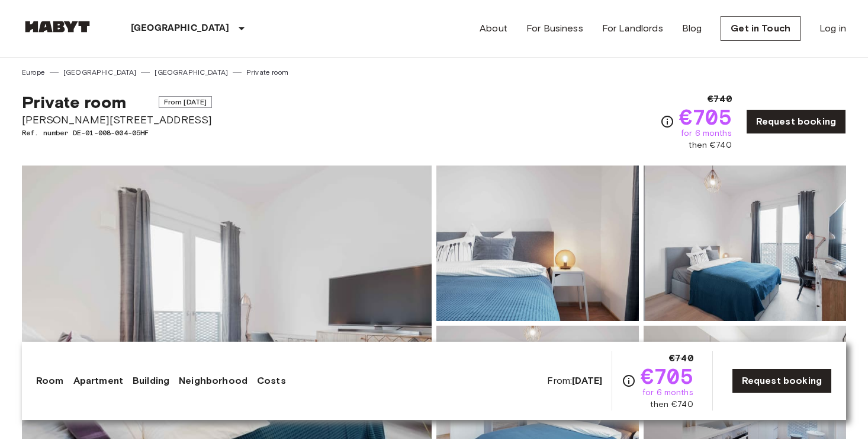 The height and width of the screenshot is (439, 868). Describe the element at coordinates (213, 381) in the screenshot. I see `a: Neighborhood` at that location.